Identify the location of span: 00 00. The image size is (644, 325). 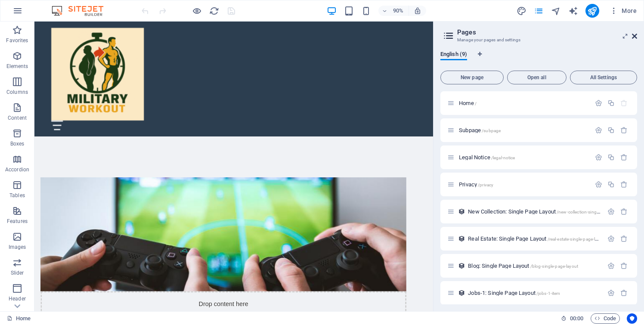
(577, 318).